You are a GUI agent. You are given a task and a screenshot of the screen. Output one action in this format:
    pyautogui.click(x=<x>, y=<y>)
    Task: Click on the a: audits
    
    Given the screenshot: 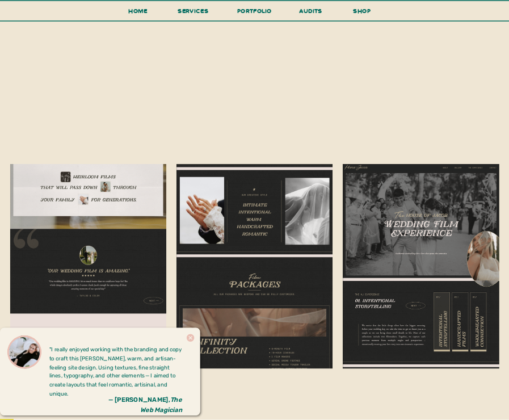 What is the action you would take?
    pyautogui.click(x=310, y=13)
    